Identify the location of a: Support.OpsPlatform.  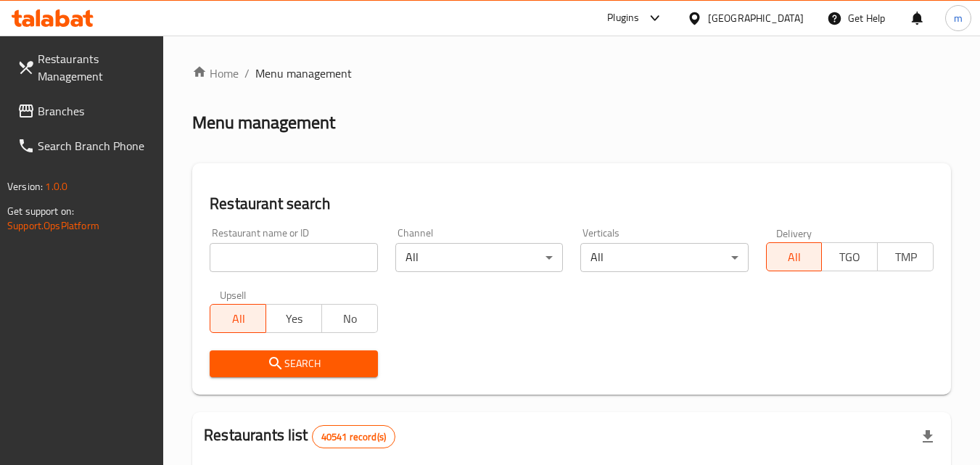
(53, 226).